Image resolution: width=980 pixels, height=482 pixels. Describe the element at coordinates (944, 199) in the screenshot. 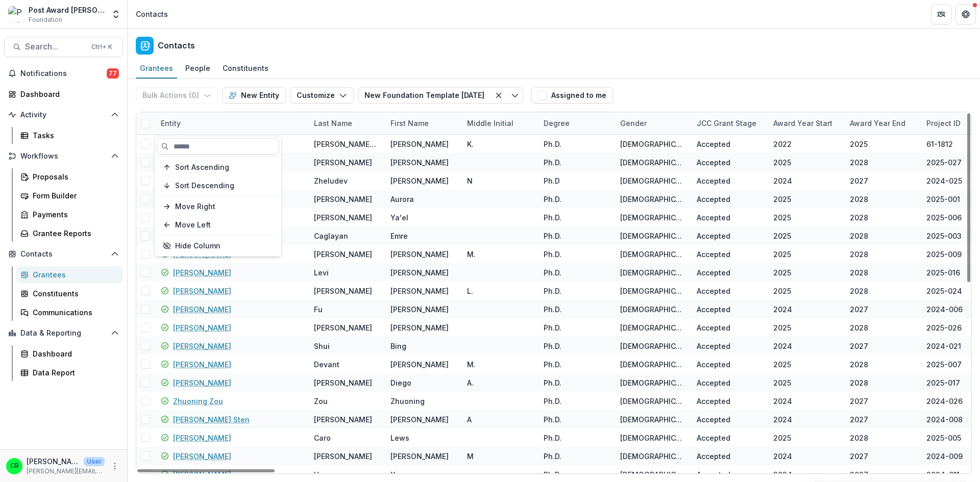

I see `div: 2025-001` at that location.